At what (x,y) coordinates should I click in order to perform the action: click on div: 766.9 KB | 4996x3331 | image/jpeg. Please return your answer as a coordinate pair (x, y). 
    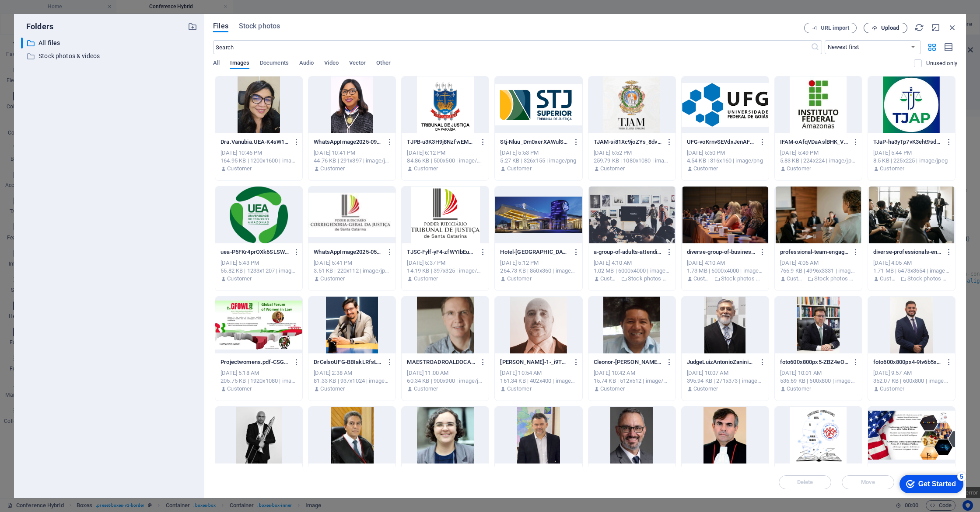
    Looking at the image, I should click on (818, 271).